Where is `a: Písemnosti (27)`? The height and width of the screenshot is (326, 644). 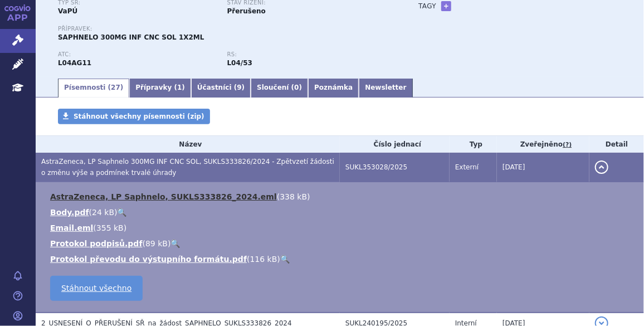
a: Písemnosti (27) is located at coordinates (94, 88).